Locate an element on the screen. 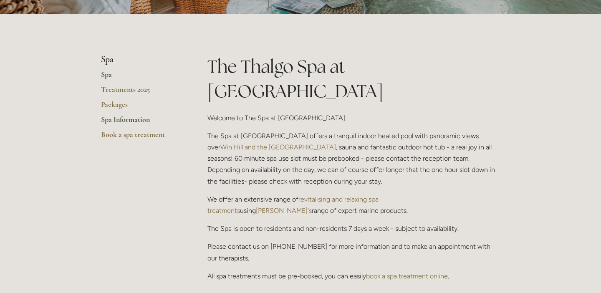 The width and height of the screenshot is (601, 293). a: Spa is located at coordinates (141, 77).